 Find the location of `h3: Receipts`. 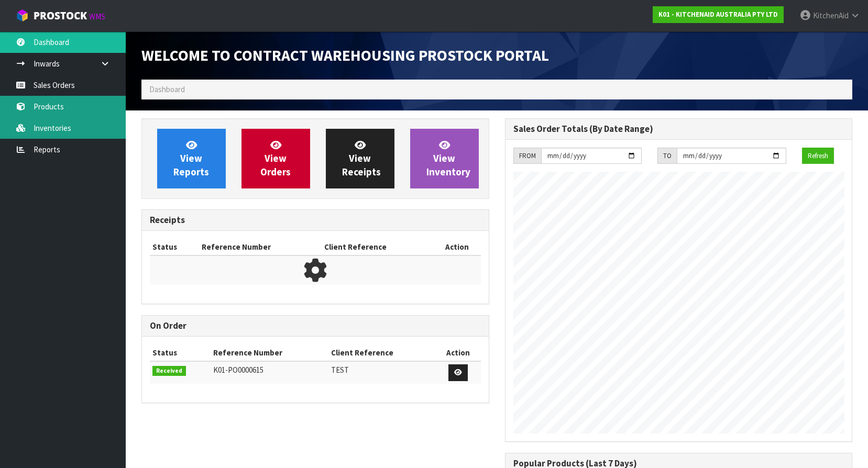

h3: Receipts is located at coordinates (315, 220).